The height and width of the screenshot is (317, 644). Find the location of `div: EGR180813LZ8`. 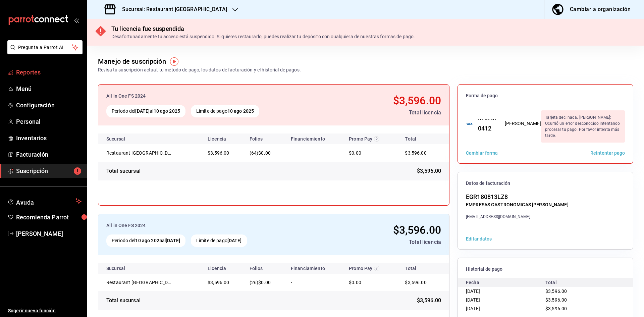

div: EGR180813LZ8 is located at coordinates (517, 197).